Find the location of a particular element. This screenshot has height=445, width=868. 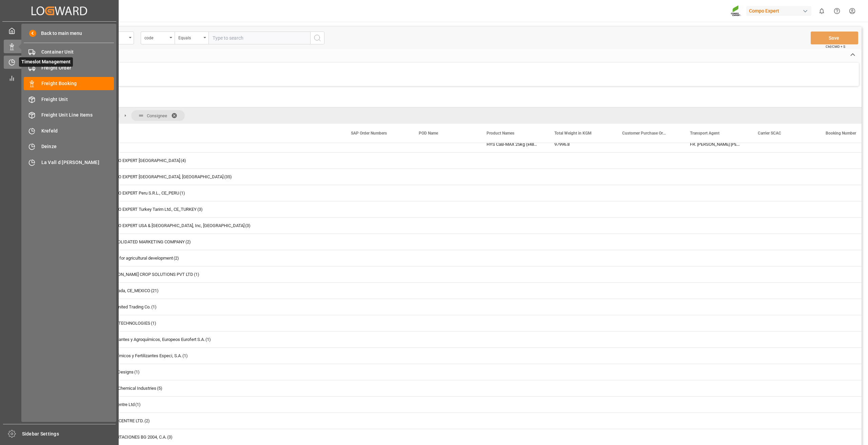

span: Customer Purchase Order Numbers is located at coordinates (645, 133).